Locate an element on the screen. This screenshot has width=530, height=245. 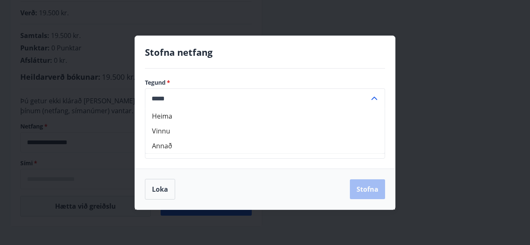
label: Tegund is located at coordinates (265, 83).